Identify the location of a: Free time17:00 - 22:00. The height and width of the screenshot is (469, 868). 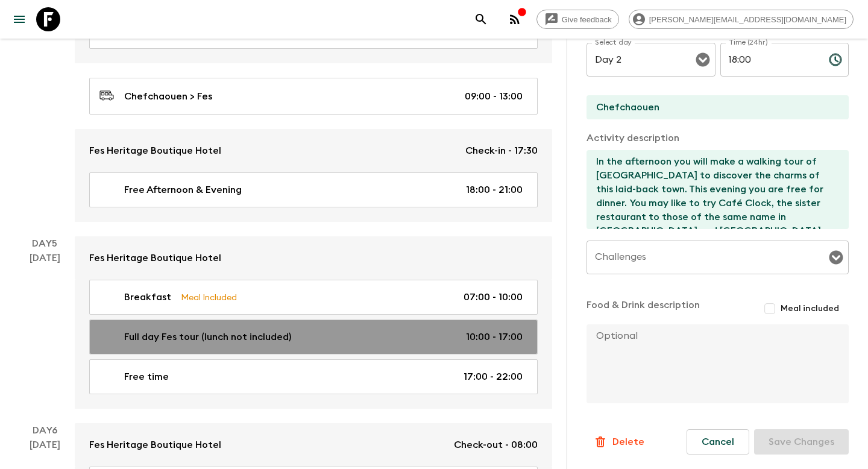
(314, 377).